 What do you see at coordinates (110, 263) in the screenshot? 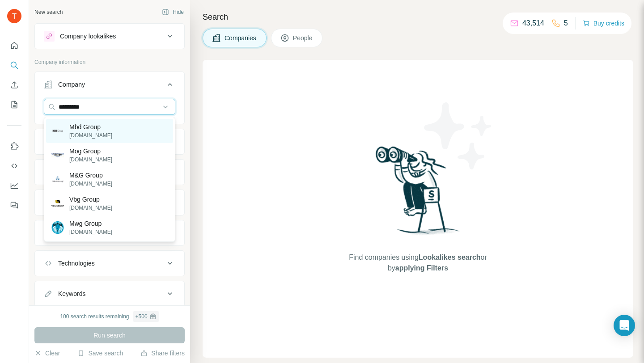
I see `button: Technologies` at bounding box center [110, 263].